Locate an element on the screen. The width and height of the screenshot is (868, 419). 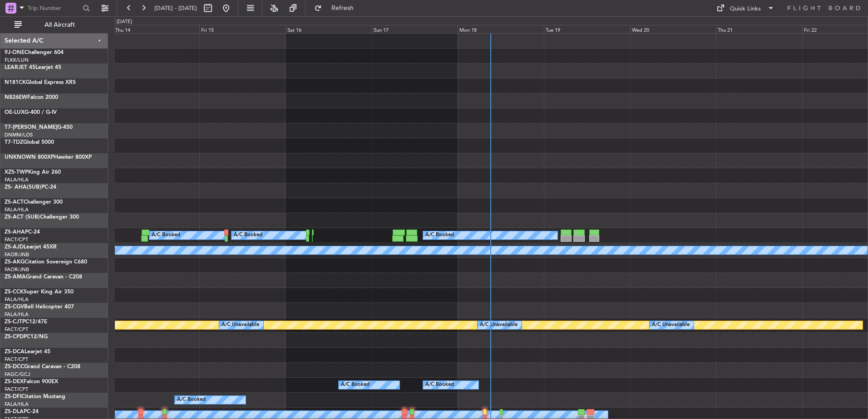
a: ZS-ACTChallenger 300 is located at coordinates (33, 202).